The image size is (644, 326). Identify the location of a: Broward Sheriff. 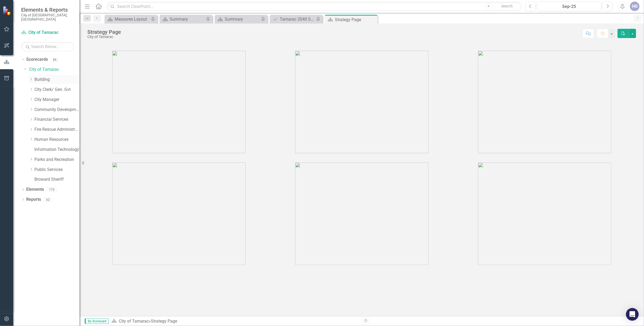
(57, 180).